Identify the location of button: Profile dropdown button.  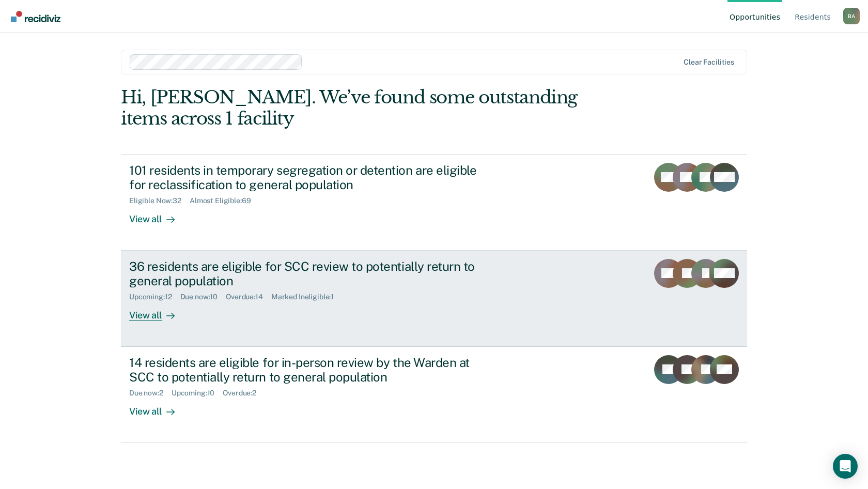
(852, 16).